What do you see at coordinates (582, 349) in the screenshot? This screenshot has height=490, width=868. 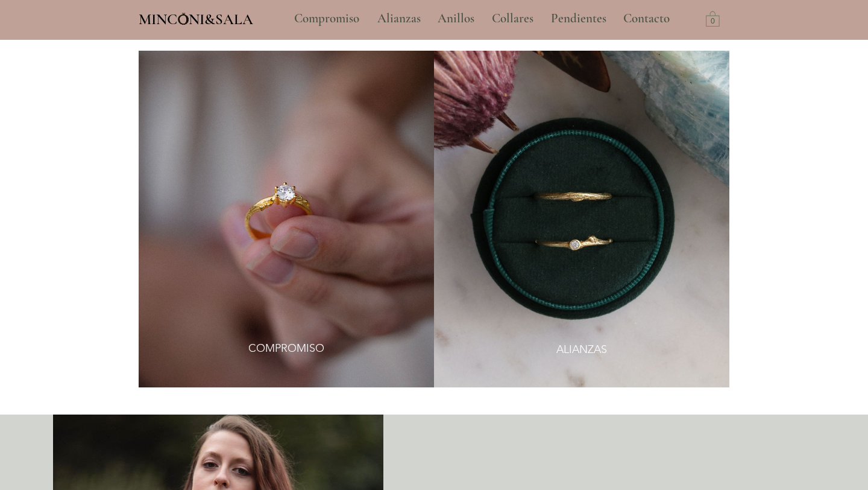 I see `span: ALIANZAS` at bounding box center [582, 349].